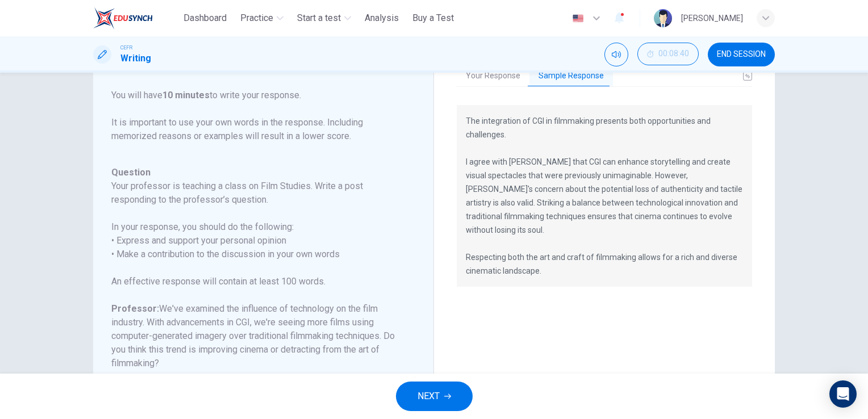  Describe the element at coordinates (428, 396) in the screenshot. I see `span: NEXT` at that location.